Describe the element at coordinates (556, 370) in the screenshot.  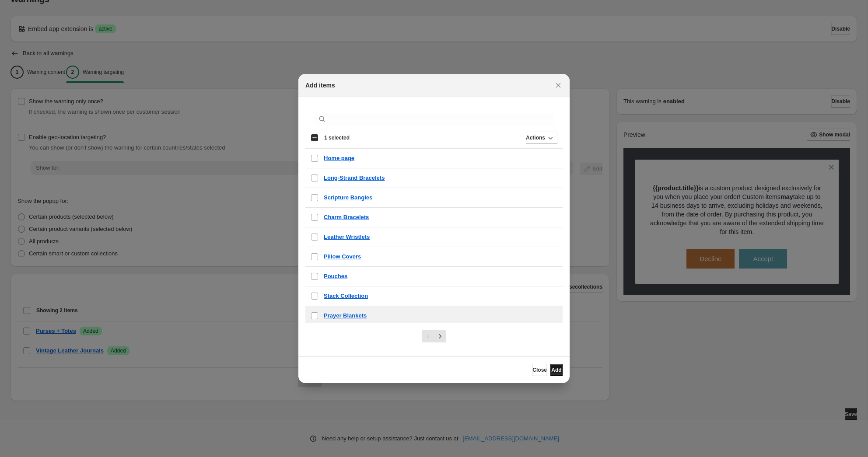
I see `span: Add` at that location.